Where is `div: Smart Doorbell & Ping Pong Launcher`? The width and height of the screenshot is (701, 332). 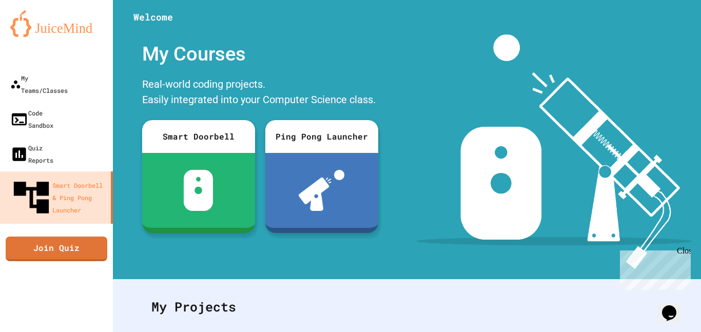
div: Smart Doorbell & Ping Pong Launcher is located at coordinates (58, 197).